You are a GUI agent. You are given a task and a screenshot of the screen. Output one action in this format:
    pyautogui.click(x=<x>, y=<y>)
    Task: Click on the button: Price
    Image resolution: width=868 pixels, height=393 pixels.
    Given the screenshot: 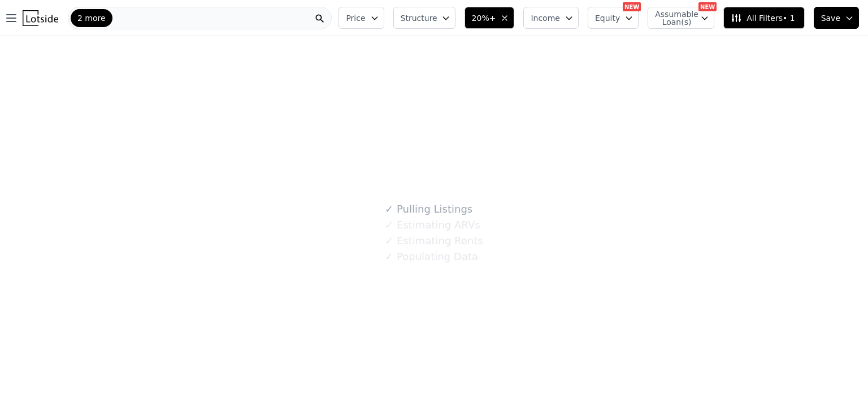 What is the action you would take?
    pyautogui.click(x=361, y=18)
    